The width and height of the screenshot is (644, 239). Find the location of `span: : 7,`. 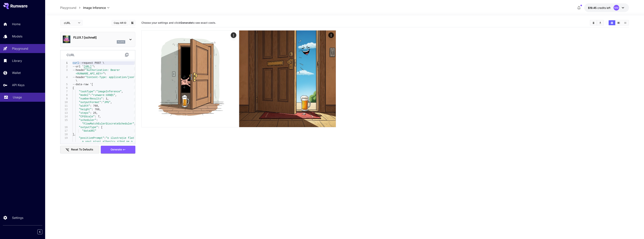

span: : 7, is located at coordinates (98, 117).